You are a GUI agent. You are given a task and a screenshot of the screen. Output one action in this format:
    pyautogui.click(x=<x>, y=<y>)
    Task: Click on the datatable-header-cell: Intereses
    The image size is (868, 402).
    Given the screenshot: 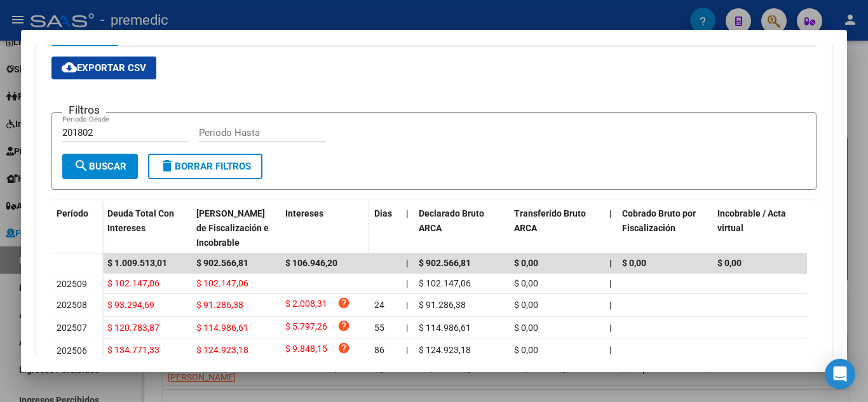 What is the action you would take?
    pyautogui.click(x=325, y=228)
    